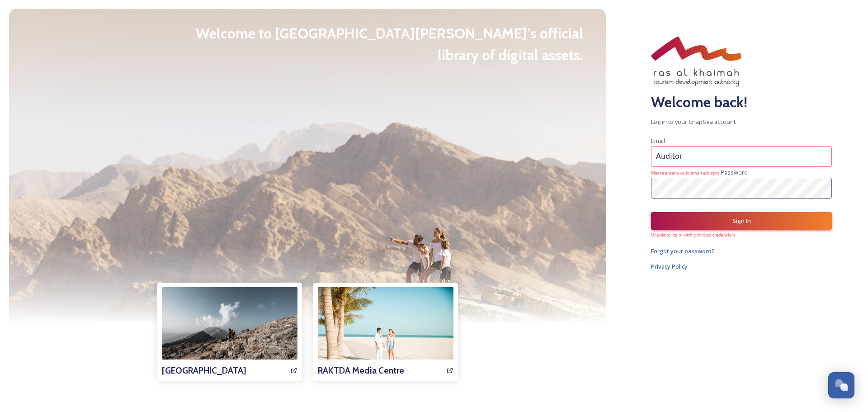  What do you see at coordinates (741, 122) in the screenshot?
I see `span: Log in to your SnapSea account` at bounding box center [741, 122].